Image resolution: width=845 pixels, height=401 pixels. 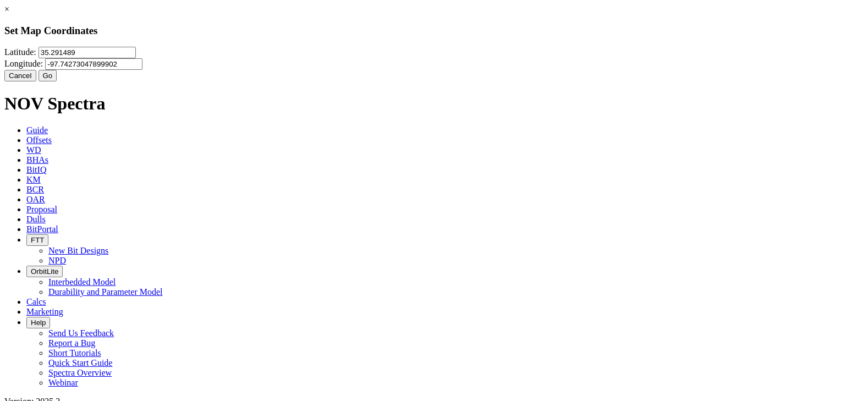 What do you see at coordinates (20, 52) in the screenshot?
I see `label: Latitude:` at bounding box center [20, 52].